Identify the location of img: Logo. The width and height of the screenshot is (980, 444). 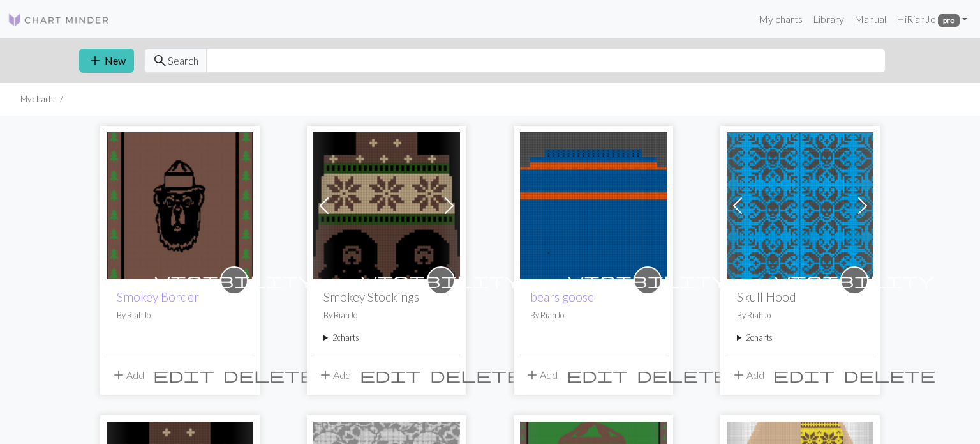
(58, 19).